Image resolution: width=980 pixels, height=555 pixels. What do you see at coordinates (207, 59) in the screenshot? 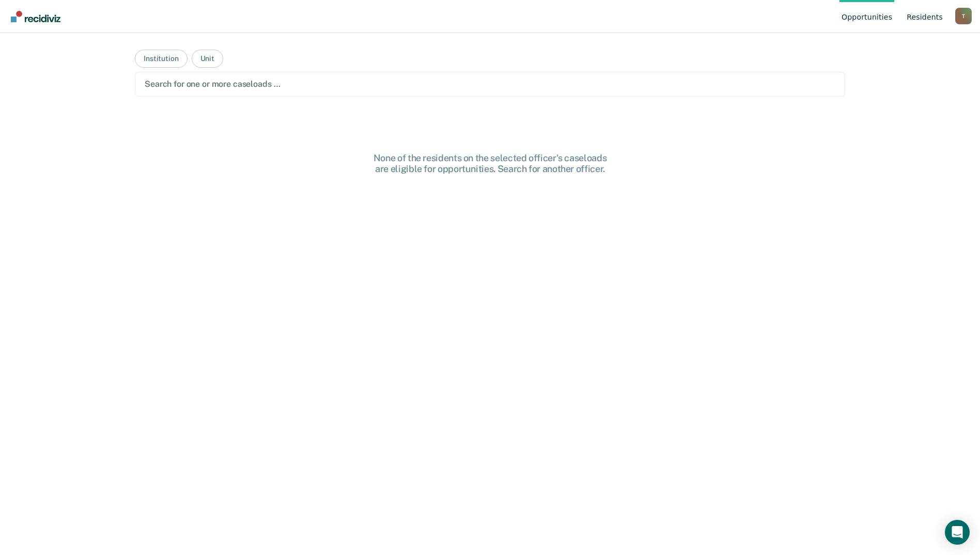
I see `button: Unit` at bounding box center [207, 59].